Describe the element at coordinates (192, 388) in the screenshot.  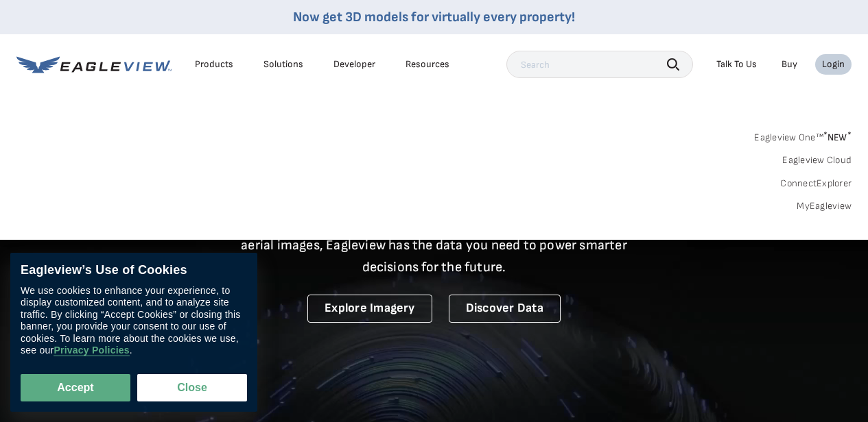
I see `button: Close` at that location.